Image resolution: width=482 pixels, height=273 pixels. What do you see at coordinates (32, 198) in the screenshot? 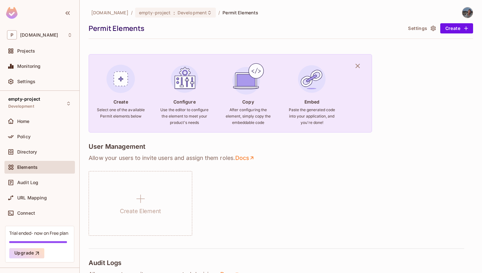
I see `span: URL Mapping` at bounding box center [32, 198].